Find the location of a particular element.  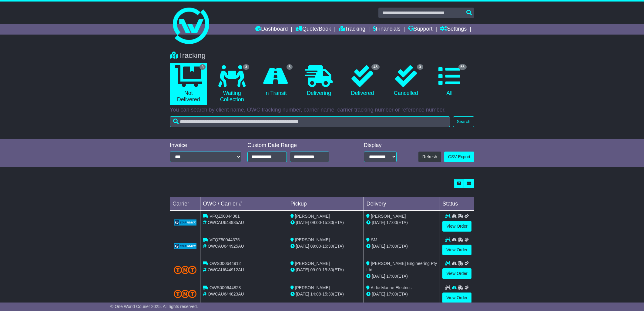

span: SM is located at coordinates (373, 240).